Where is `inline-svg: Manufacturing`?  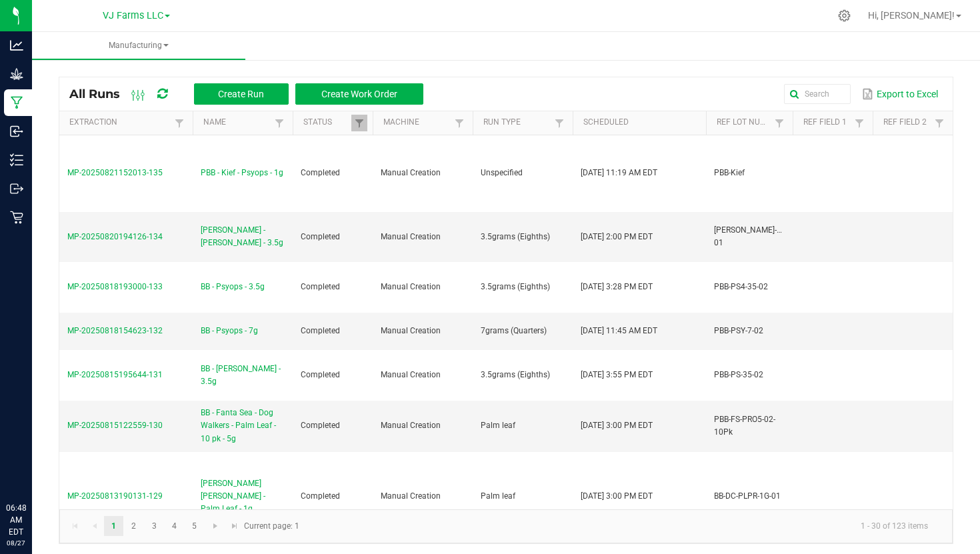 inline-svg: Manufacturing is located at coordinates (17, 102).